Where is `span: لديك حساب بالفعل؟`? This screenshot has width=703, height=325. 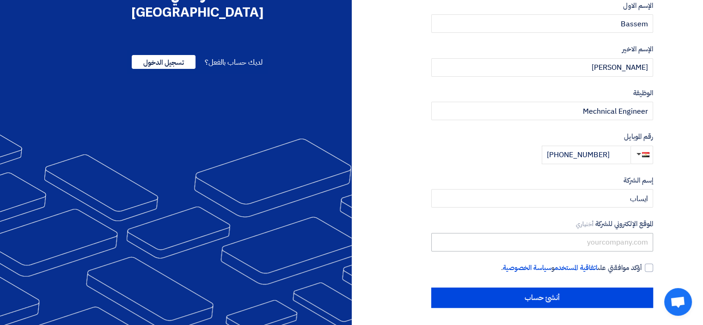 span: لديك حساب بالفعل؟ is located at coordinates (233, 62).